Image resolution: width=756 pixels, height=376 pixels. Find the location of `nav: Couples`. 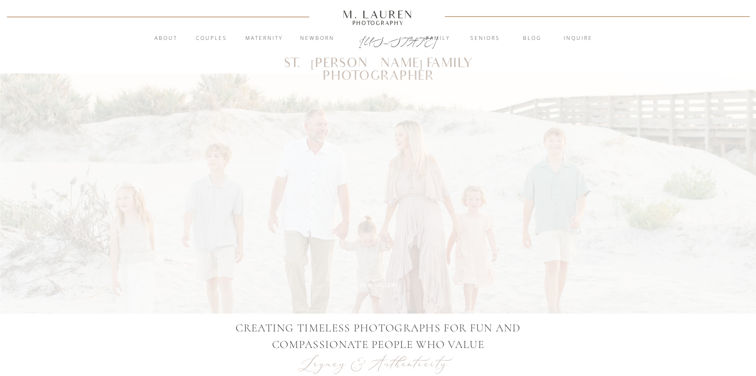

nav: Couples is located at coordinates (212, 39).